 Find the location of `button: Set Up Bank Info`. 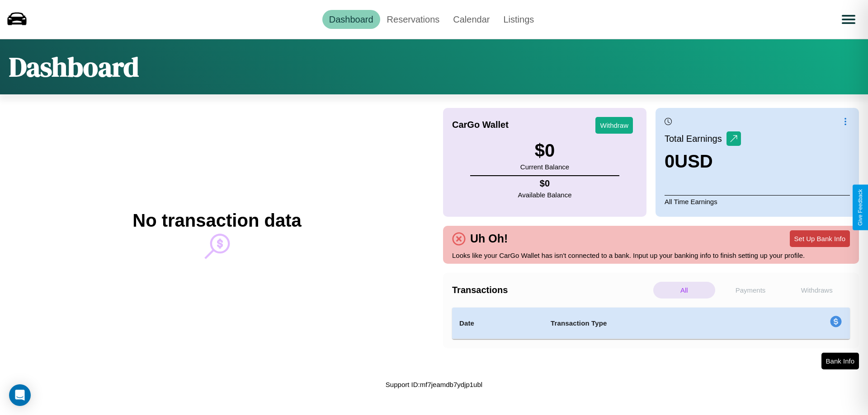

button: Set Up Bank Info is located at coordinates (819, 238).